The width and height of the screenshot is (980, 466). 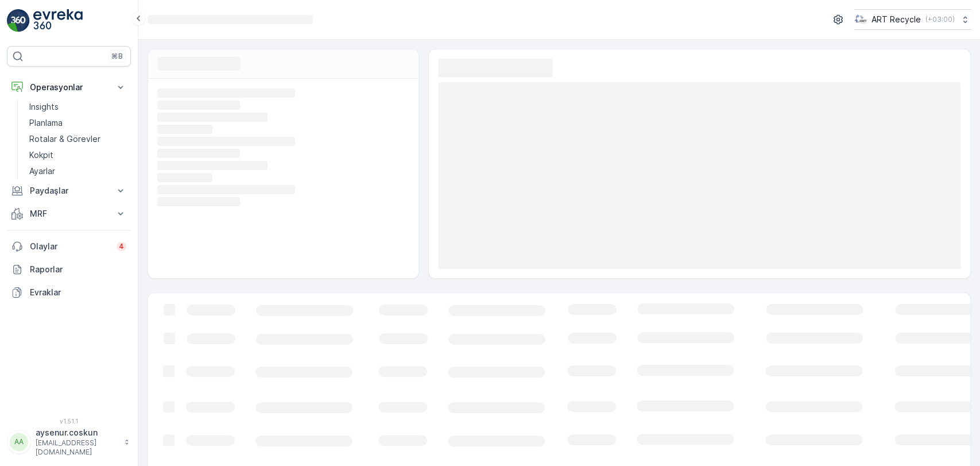 What do you see at coordinates (65, 139) in the screenshot?
I see `p: Rotalar & Görevler` at bounding box center [65, 139].